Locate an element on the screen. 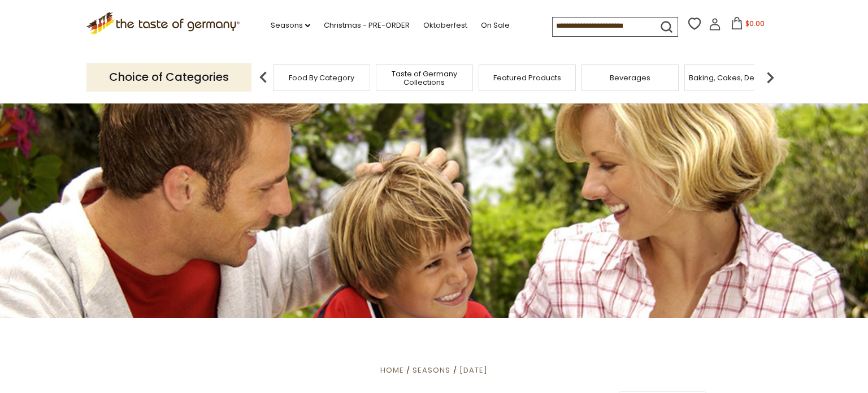 This screenshot has width=868, height=393. a: Home is located at coordinates (392, 370).